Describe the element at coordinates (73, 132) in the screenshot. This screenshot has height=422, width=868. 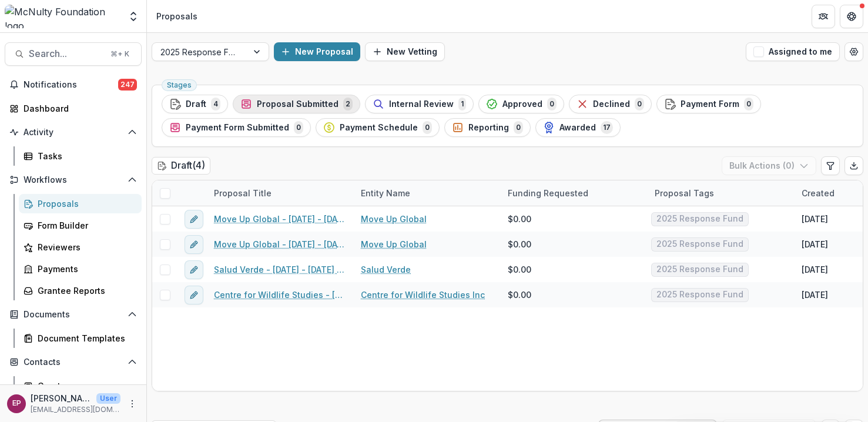
I see `button: Open Activity` at that location.